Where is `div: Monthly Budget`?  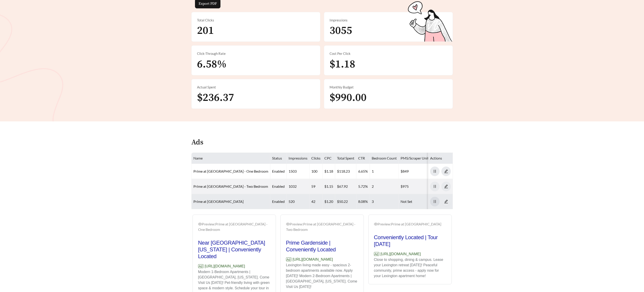 div: Monthly Budget is located at coordinates (388, 87).